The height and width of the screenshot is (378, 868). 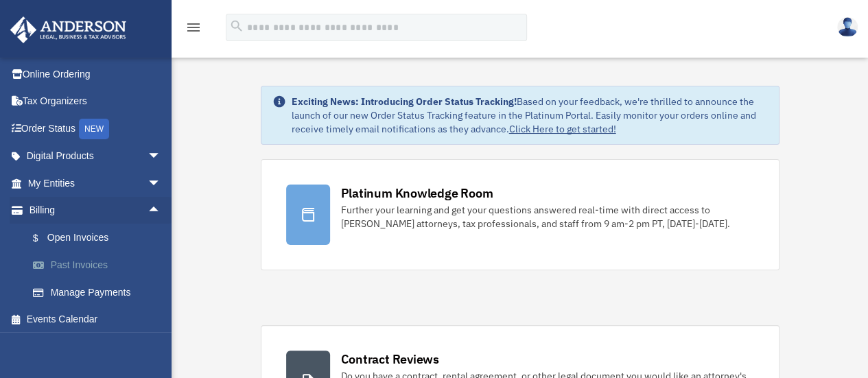 I want to click on div: Further your learning and get your questions answered real-time with direct access to [PERSON_NAM..., so click(x=548, y=217).